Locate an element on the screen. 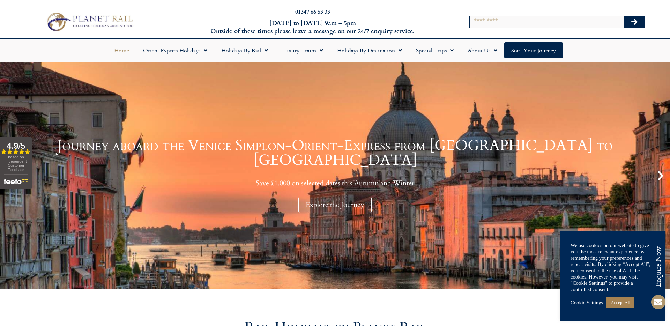 The height and width of the screenshot is (326, 670). a: Accept All is located at coordinates (620, 302).